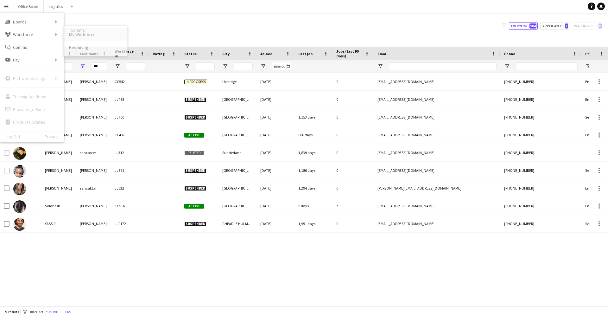 This screenshot has height=317, width=608. I want to click on span: Email, so click(383, 54).